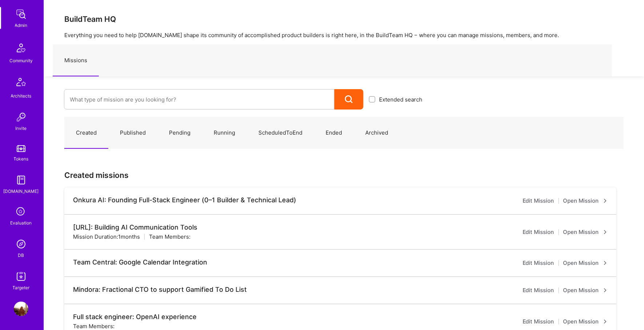  I want to click on a: Pending, so click(180, 133).